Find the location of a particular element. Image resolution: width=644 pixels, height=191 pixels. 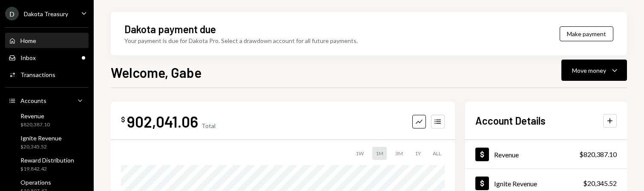

h1: Welcome, Gabe is located at coordinates (156, 72).